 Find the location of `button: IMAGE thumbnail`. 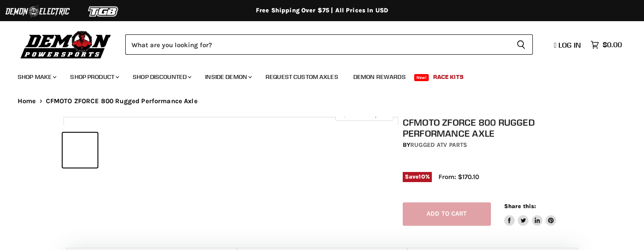

button: IMAGE thumbnail is located at coordinates (80, 150).